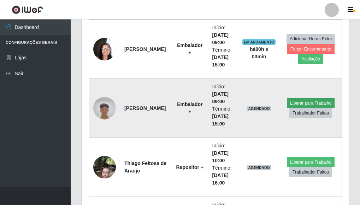 The height and width of the screenshot is (205, 360). I want to click on img: 1704308276751.jpeg, so click(105, 49).